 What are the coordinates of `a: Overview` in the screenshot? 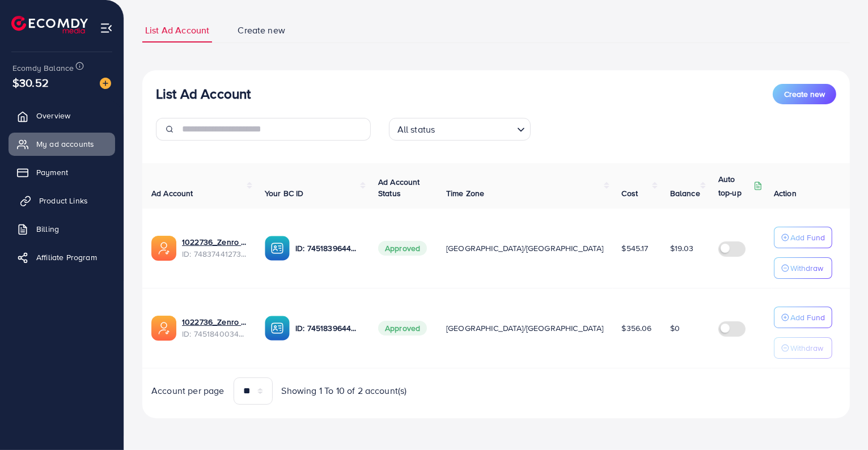 It's located at (62, 116).